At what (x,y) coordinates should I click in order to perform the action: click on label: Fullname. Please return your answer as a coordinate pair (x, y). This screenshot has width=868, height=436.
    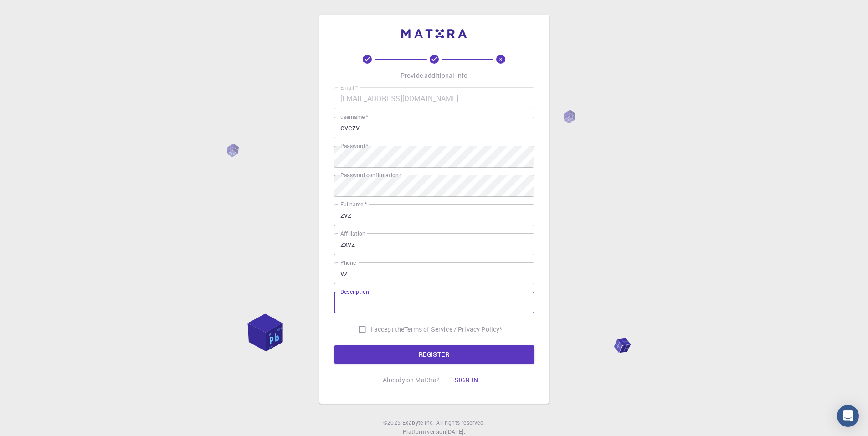
    Looking at the image, I should click on (353, 204).